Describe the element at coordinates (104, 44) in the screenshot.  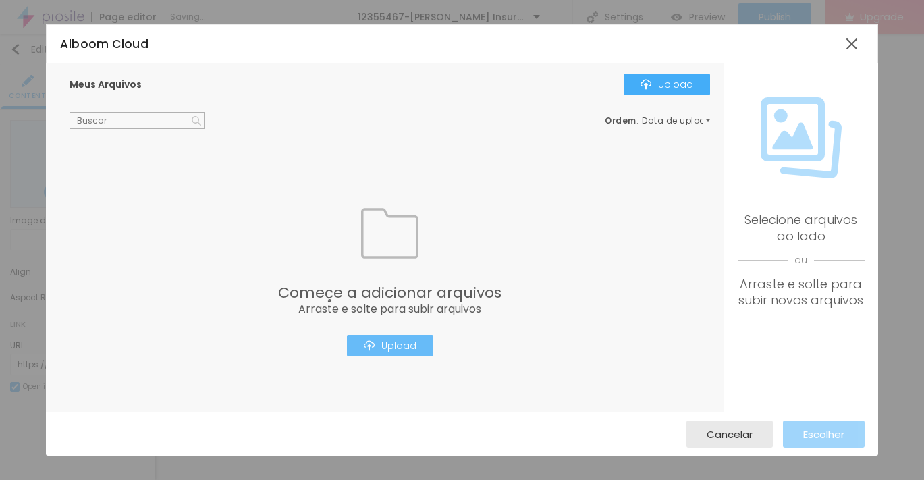
I see `span: Alboom Cloud` at that location.